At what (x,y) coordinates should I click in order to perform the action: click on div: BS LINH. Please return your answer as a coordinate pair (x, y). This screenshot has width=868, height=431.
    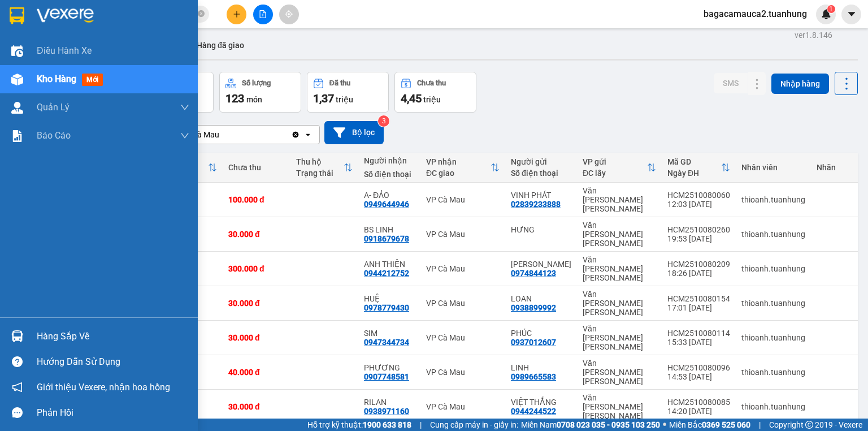
    Looking at the image, I should click on (390, 230).